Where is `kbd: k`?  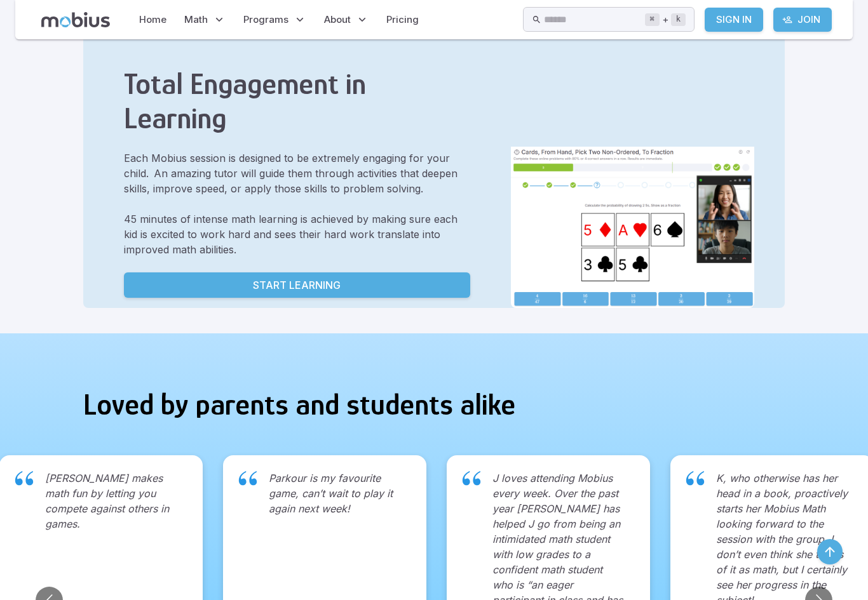
kbd: k is located at coordinates (678, 19).